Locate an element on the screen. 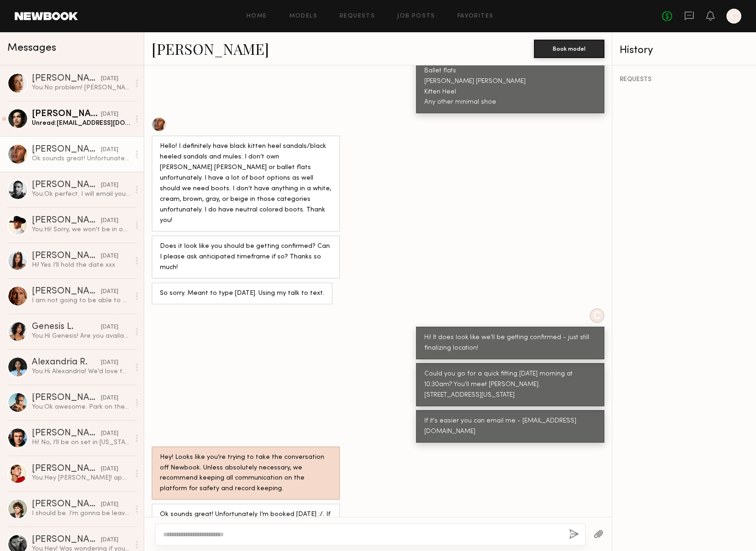  a: Book model is located at coordinates (569, 48).